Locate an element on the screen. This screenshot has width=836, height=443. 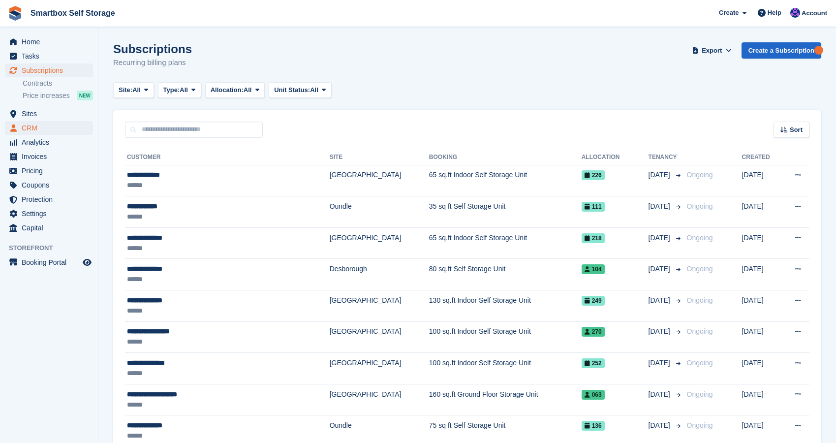
a: Price increases NEW is located at coordinates (58, 95).